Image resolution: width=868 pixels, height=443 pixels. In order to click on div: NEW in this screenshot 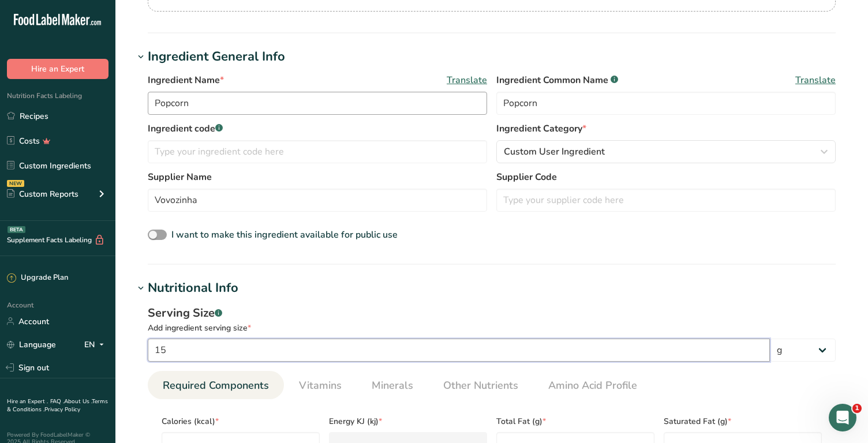, I will do `click(15, 184)`.